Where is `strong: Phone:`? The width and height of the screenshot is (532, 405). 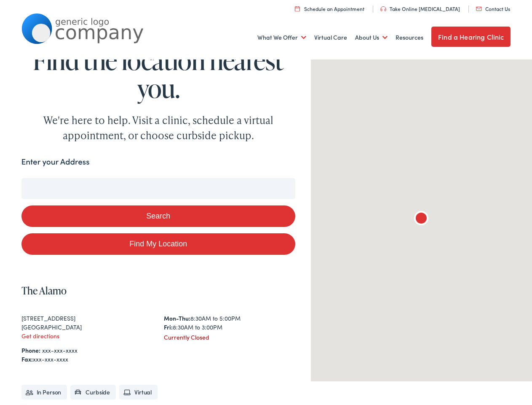
strong: Phone: is located at coordinates (30, 350).